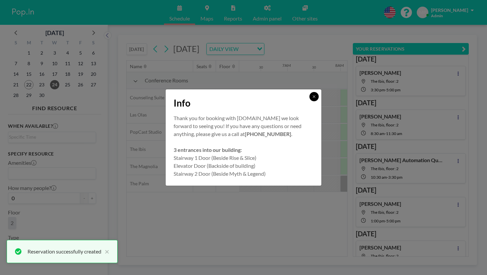 The height and width of the screenshot is (275, 487). I want to click on p: Stairway 1 Door (Beside Rise & Slice), so click(243, 158).